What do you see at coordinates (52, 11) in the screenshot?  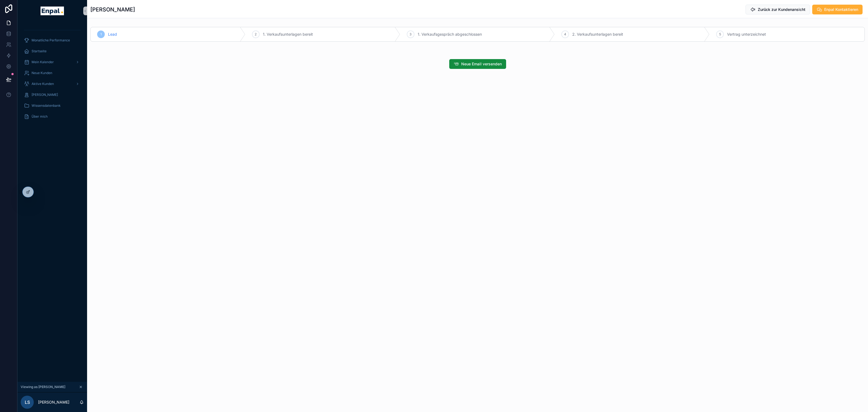 I see `img: App logo` at bounding box center [52, 11].